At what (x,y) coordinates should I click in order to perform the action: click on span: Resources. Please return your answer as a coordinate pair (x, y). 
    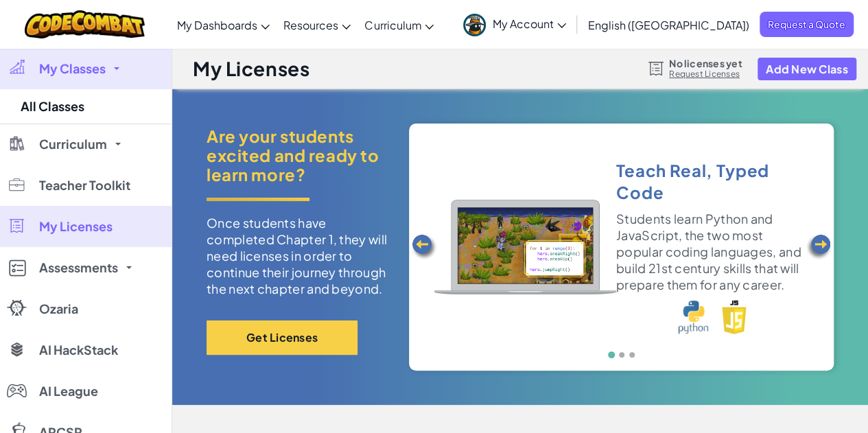
    Looking at the image, I should click on (311, 25).